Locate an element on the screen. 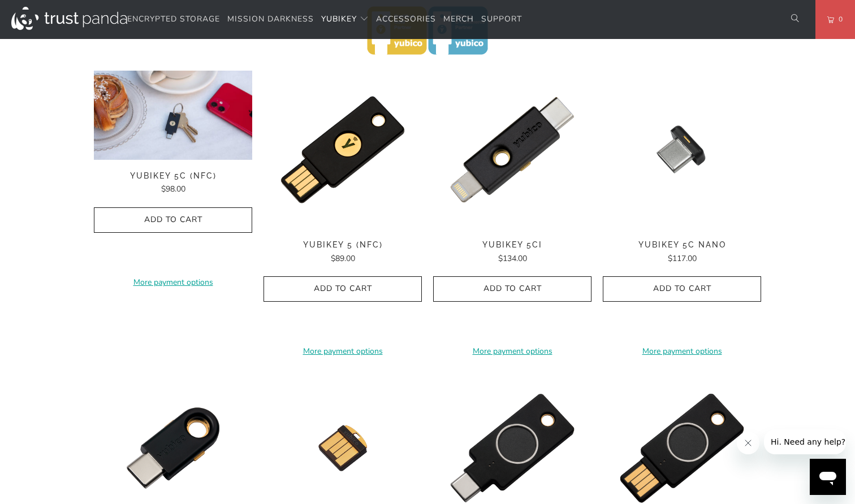 The image size is (855, 504). a: Merch is located at coordinates (459, 19).